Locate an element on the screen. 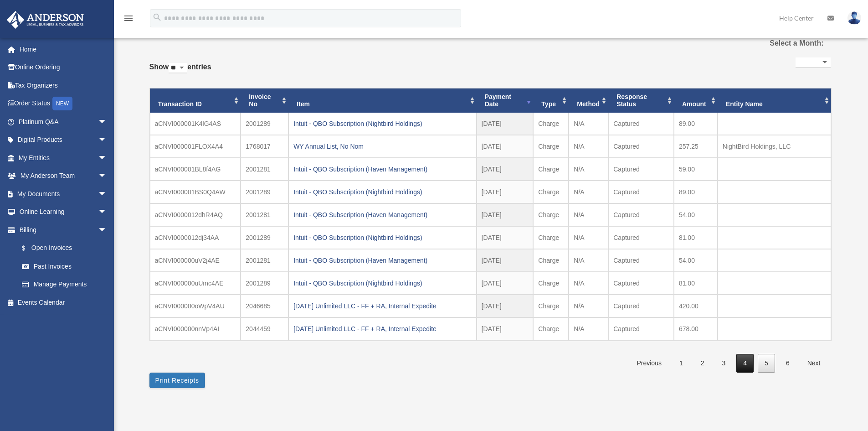  div: WY Annual List, No Nom is located at coordinates (383, 146).